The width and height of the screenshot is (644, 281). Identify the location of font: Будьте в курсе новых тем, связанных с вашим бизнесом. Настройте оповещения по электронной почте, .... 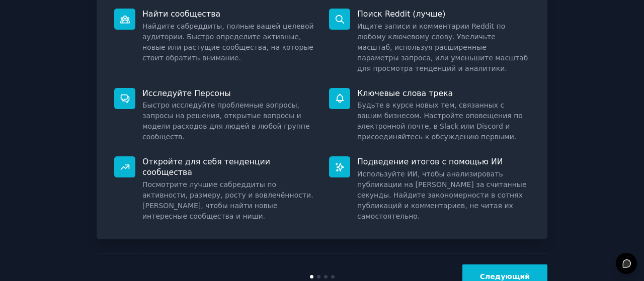
(439, 121).